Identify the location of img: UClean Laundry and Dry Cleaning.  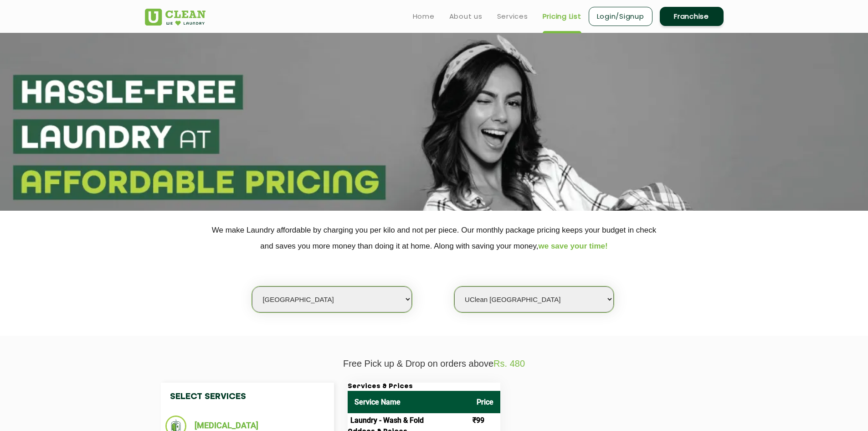
(175, 17).